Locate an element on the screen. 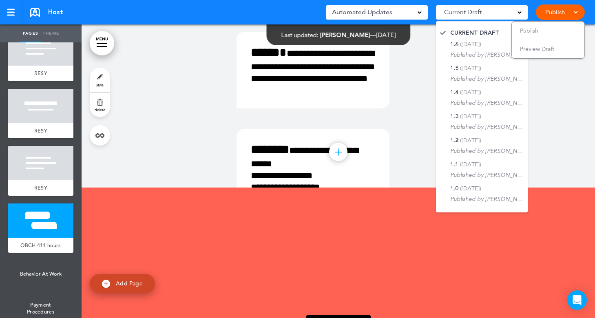  span: 1.2 is located at coordinates (454, 140).